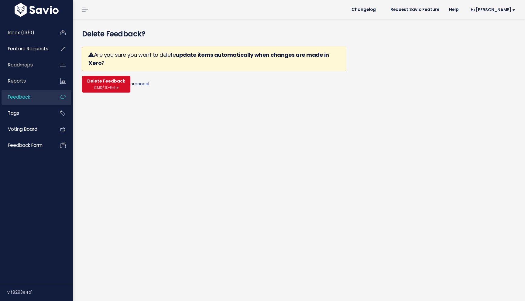  I want to click on a: Feedback form, so click(26, 146).